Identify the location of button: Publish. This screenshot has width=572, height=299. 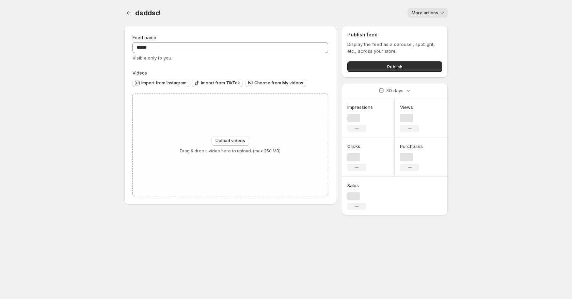
(395, 67).